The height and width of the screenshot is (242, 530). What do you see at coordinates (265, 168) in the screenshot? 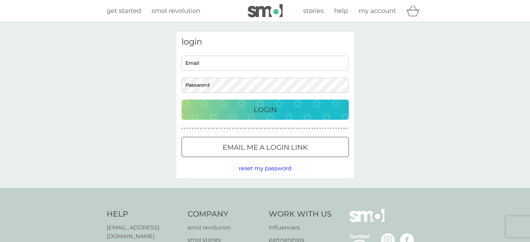
I see `span: reset my password` at bounding box center [265, 168].